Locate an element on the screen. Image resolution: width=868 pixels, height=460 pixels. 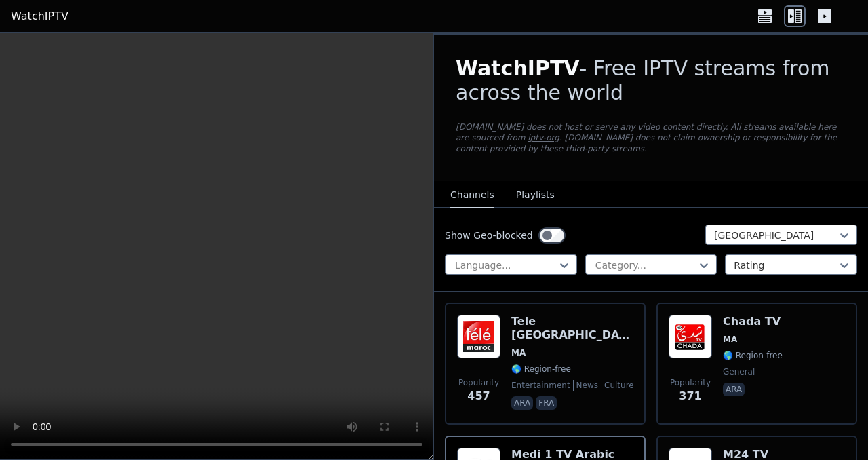
span: culture is located at coordinates (617, 385).